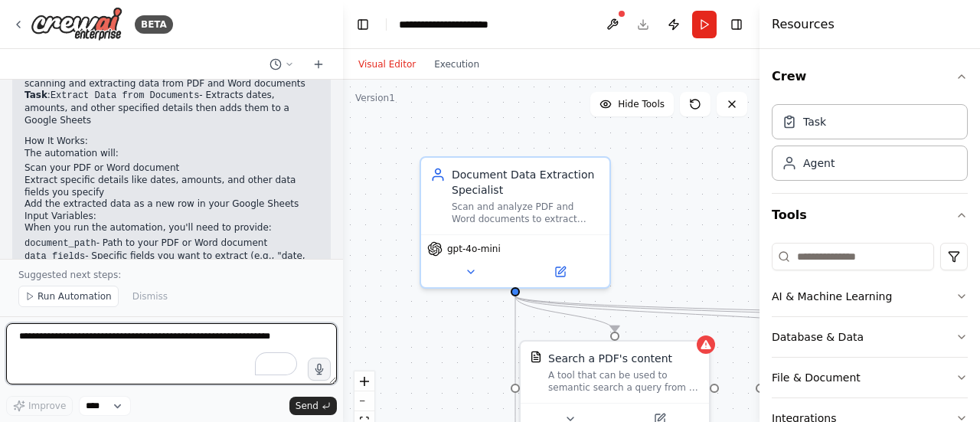 This screenshot has height=422, width=980. What do you see at coordinates (526, 182) in the screenshot?
I see `div: Document Data Extraction Specialist` at bounding box center [526, 182].